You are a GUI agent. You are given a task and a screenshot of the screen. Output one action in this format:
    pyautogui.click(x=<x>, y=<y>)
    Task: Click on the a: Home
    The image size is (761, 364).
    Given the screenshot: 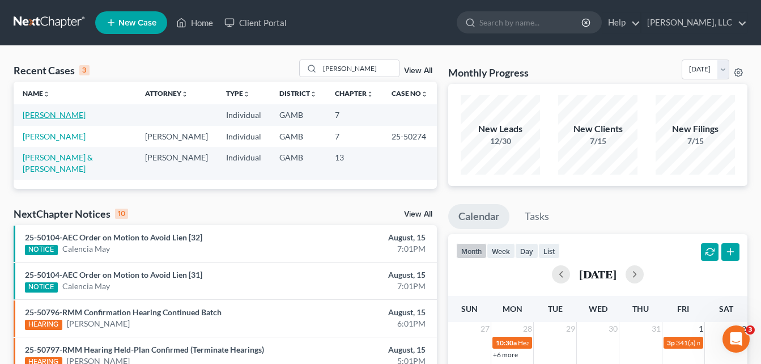 What is the action you would take?
    pyautogui.click(x=194, y=23)
    